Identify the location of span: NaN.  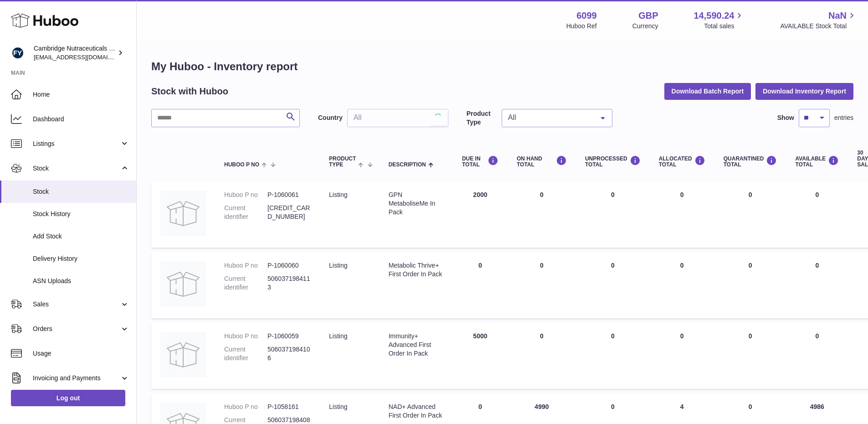
(838, 16).